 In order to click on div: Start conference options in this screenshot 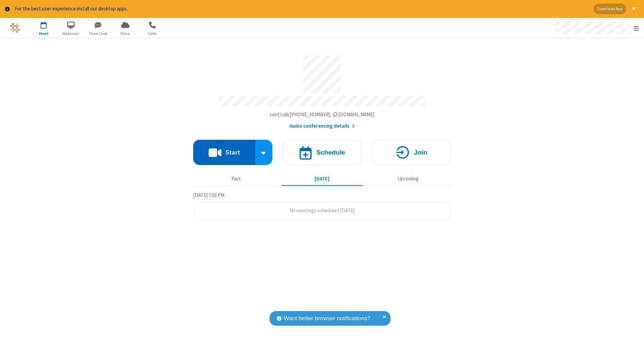, I will do `click(264, 152)`.